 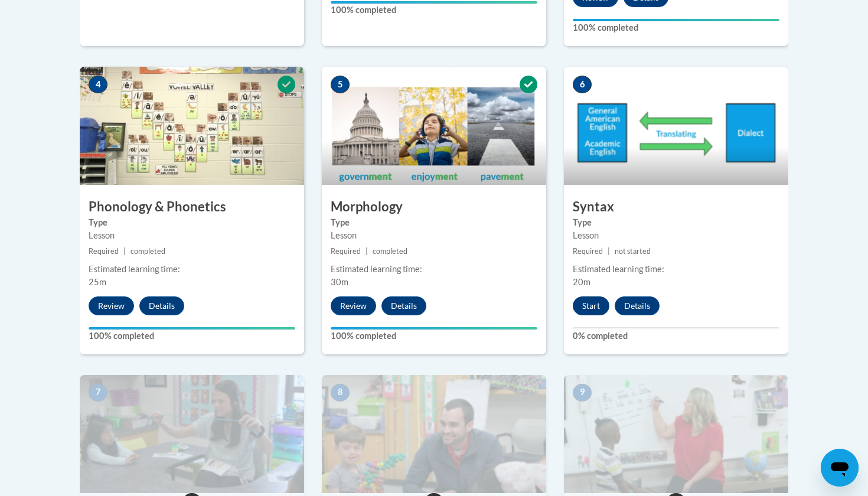 I want to click on span: 7, so click(x=98, y=393).